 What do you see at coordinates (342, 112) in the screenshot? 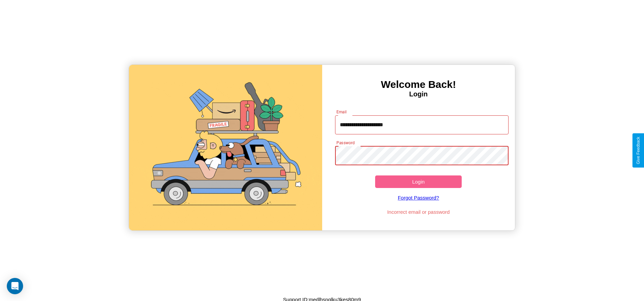
I see `label: Email` at bounding box center [342, 112].